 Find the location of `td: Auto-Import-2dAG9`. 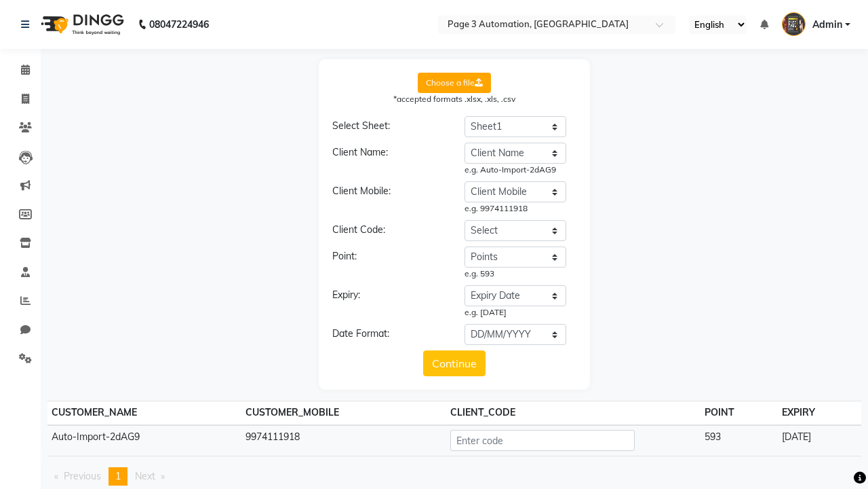

td: Auto-Import-2dAG9 is located at coordinates (145, 440).